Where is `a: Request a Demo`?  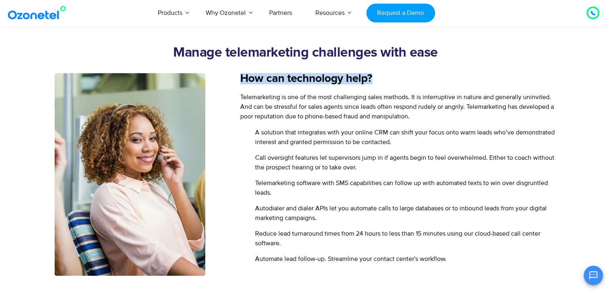 a: Request a Demo is located at coordinates (401, 13).